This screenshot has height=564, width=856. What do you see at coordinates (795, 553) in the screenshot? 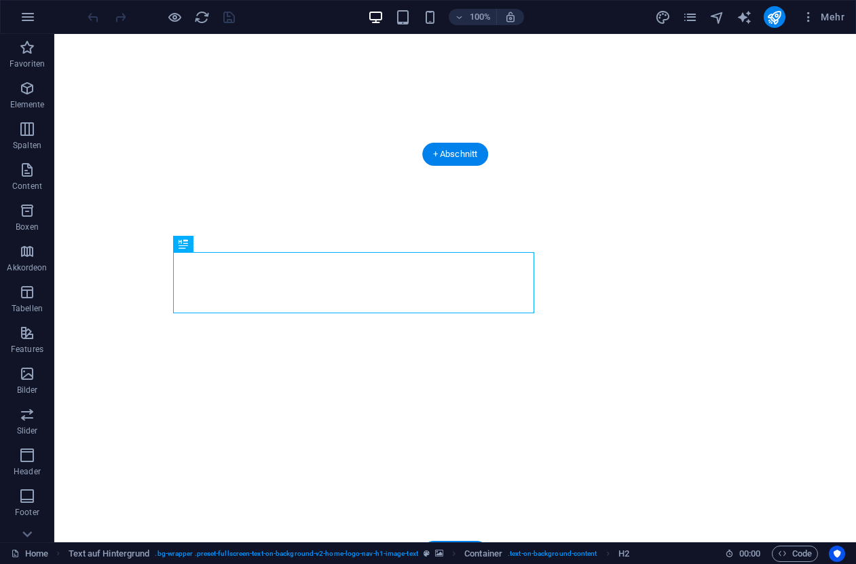
I see `button: Code` at bounding box center [795, 553].